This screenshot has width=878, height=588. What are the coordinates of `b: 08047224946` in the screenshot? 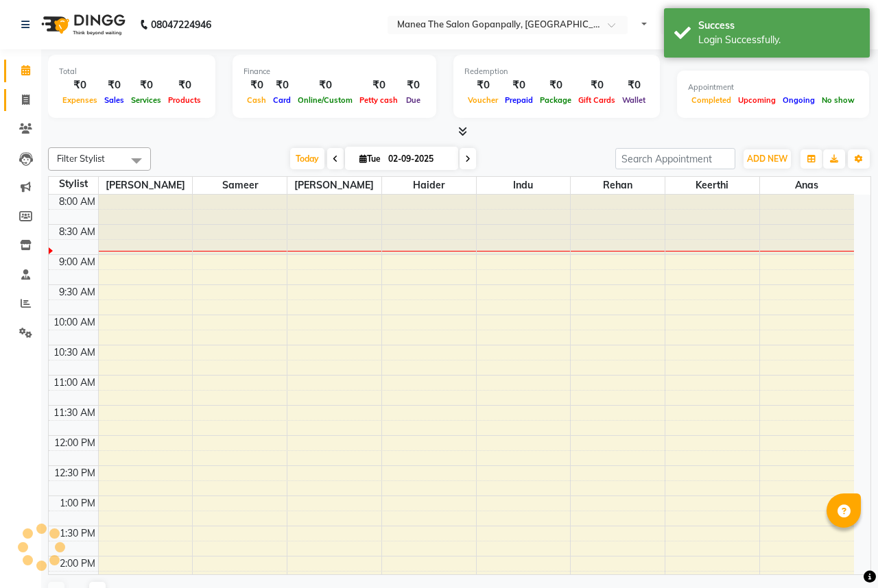 It's located at (181, 25).